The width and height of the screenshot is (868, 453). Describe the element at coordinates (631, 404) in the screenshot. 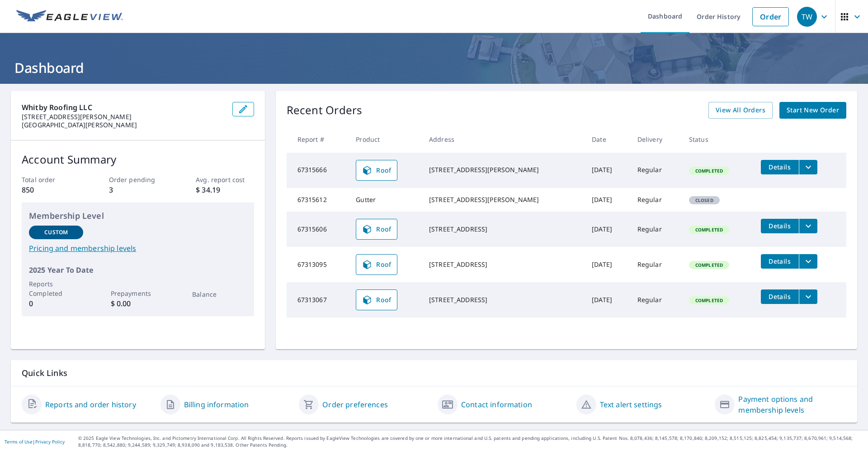

I see `a: Text alert settings` at that location.